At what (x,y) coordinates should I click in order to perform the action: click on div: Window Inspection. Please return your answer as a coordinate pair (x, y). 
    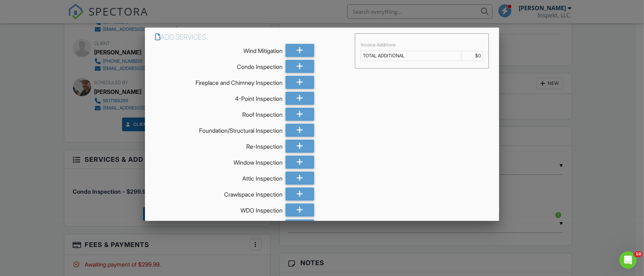
    Looking at the image, I should click on (219, 161).